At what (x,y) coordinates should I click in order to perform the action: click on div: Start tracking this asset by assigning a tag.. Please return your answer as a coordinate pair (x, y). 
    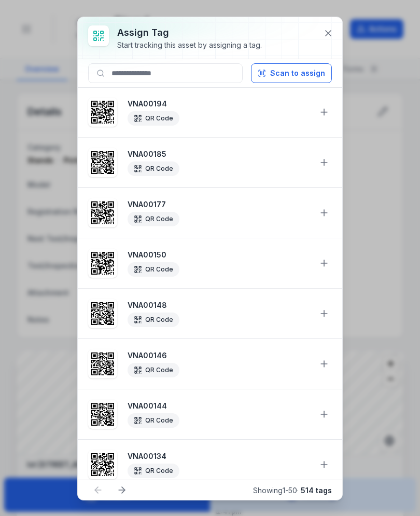
    Looking at the image, I should click on (189, 45).